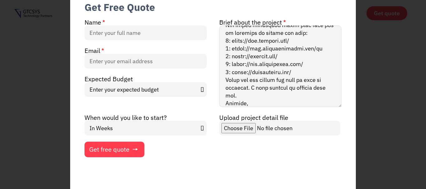 The height and width of the screenshot is (189, 426). Describe the element at coordinates (120, 7) in the screenshot. I see `div: Get Free Quote` at that location.